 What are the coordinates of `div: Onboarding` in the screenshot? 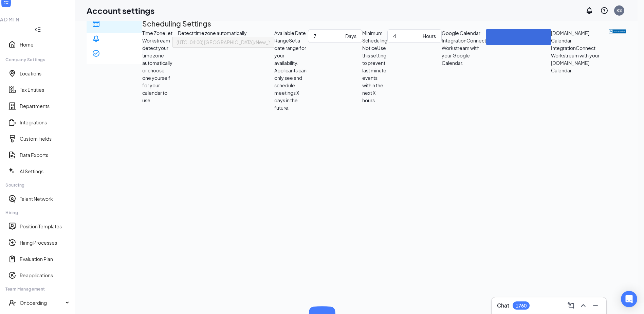 It's located at (41, 303).